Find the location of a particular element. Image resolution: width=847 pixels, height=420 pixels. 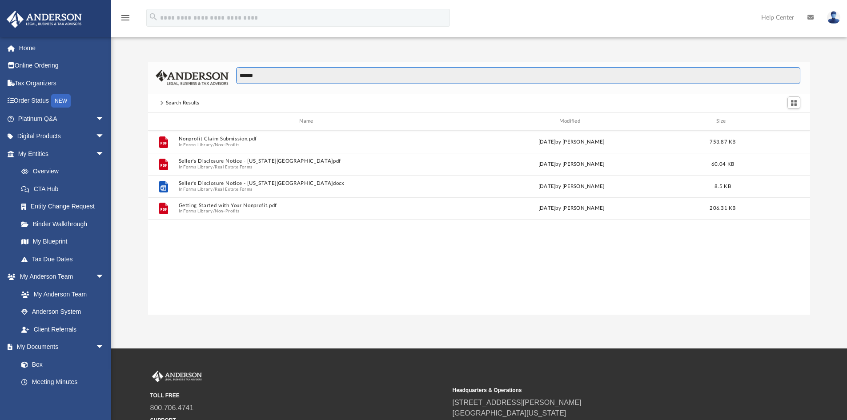

a: menu is located at coordinates (125, 20).